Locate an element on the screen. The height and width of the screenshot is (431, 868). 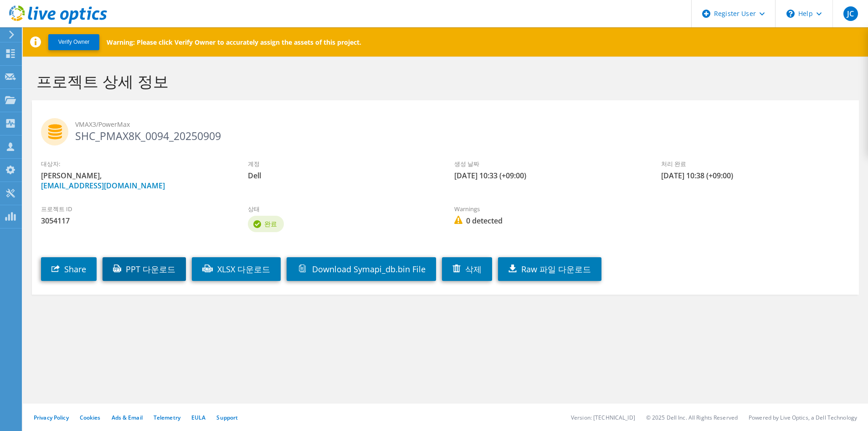
a: Support is located at coordinates (227, 417).